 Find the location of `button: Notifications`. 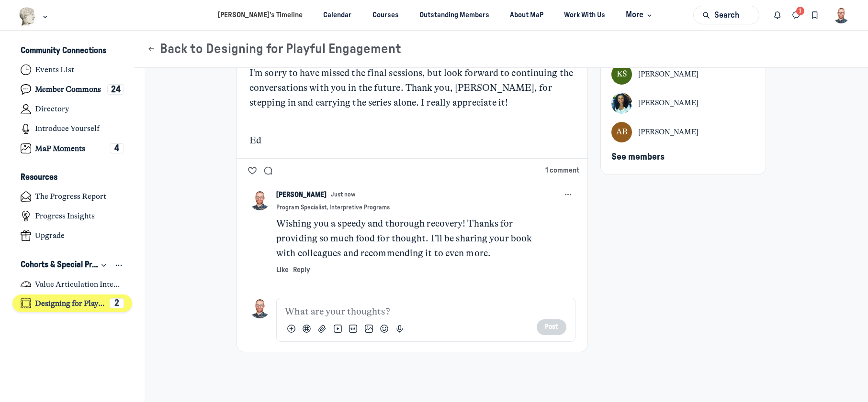

button: Notifications is located at coordinates (777, 15).